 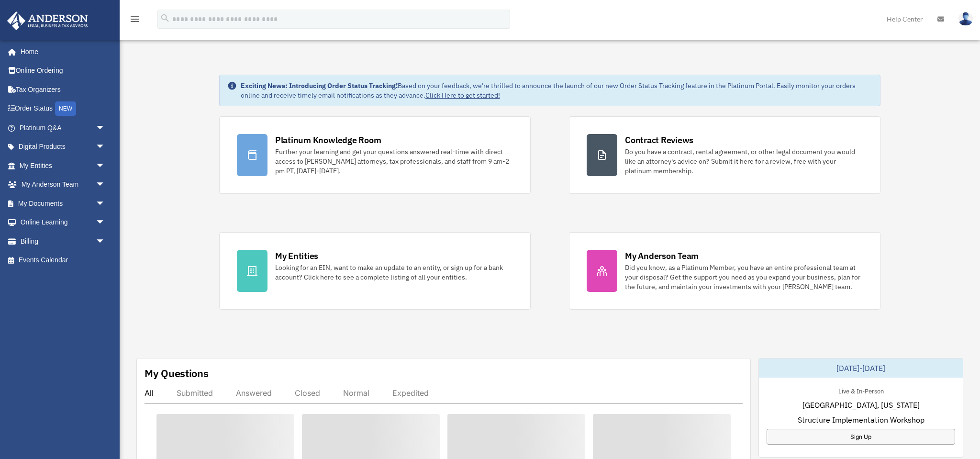 What do you see at coordinates (744, 161) in the screenshot?
I see `div: Do you have a contract, rental agreement, or other legal document you would like an attorney's ad...` at bounding box center [744, 161].